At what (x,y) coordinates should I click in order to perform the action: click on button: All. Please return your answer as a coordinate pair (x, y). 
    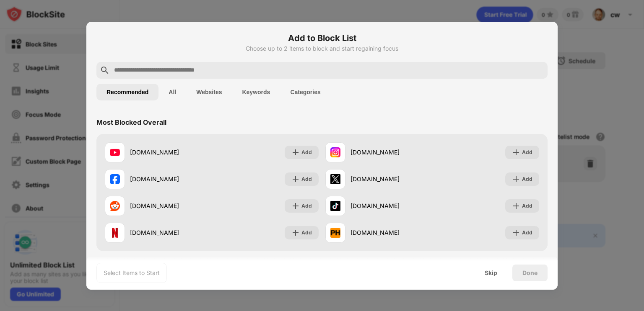
    Looking at the image, I should click on (173, 92).